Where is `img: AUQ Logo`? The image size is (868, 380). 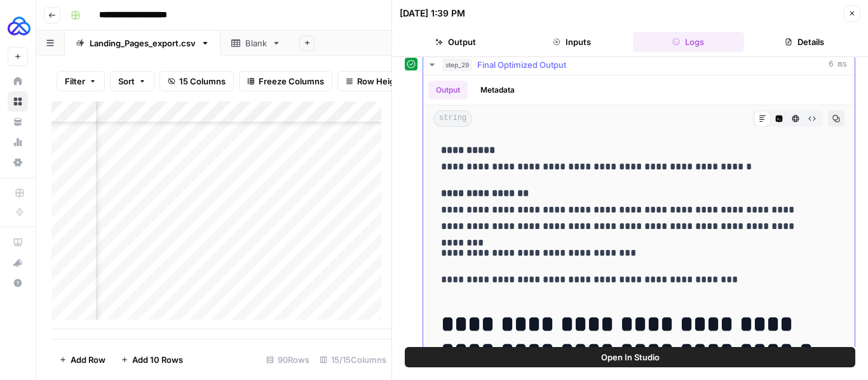
img: AUQ Logo is located at coordinates (19, 26).